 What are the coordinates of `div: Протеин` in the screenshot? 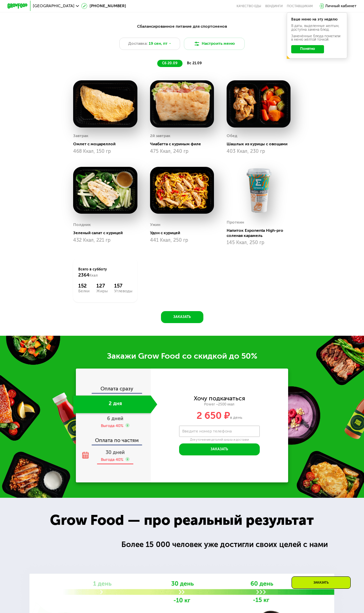 It's located at (235, 222).